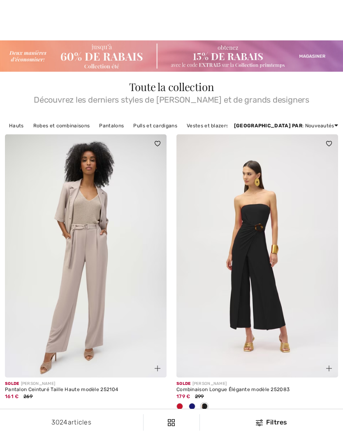  What do you see at coordinates (180, 406) in the screenshot?
I see `div: Radiant red` at bounding box center [180, 406].